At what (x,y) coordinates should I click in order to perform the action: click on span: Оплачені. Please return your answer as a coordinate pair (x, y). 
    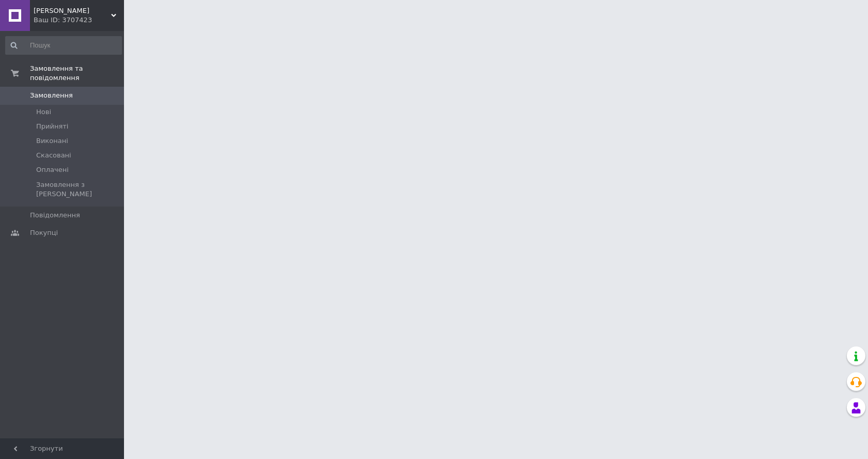
    Looking at the image, I should click on (52, 170).